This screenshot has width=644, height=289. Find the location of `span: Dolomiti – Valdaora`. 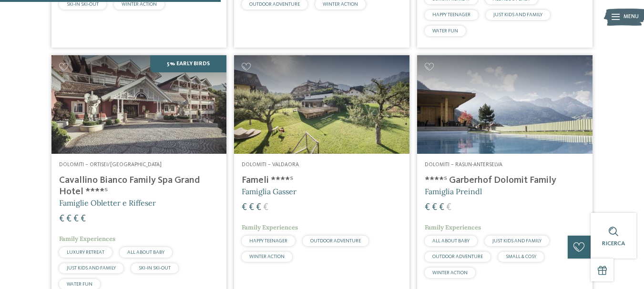

span: Dolomiti – Valdaora is located at coordinates (271, 165).